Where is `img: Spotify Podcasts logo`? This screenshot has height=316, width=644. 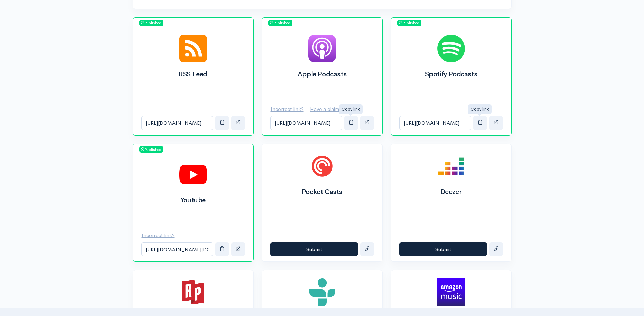
img: Spotify Podcasts logo is located at coordinates (451, 49).